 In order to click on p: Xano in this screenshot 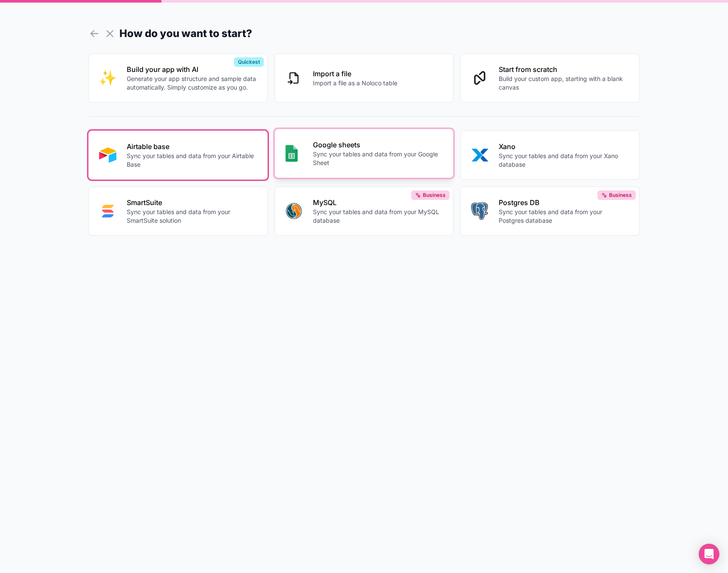, I will do `click(564, 147)`.